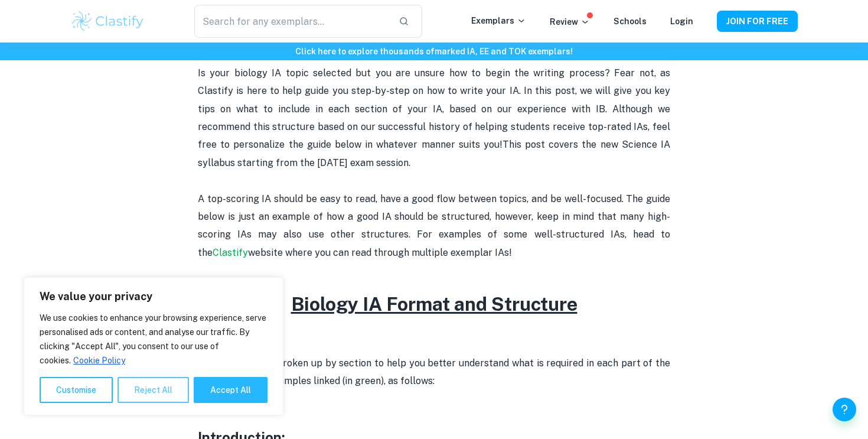 The width and height of the screenshot is (868, 439). What do you see at coordinates (681, 21) in the screenshot?
I see `a: Login` at bounding box center [681, 21].